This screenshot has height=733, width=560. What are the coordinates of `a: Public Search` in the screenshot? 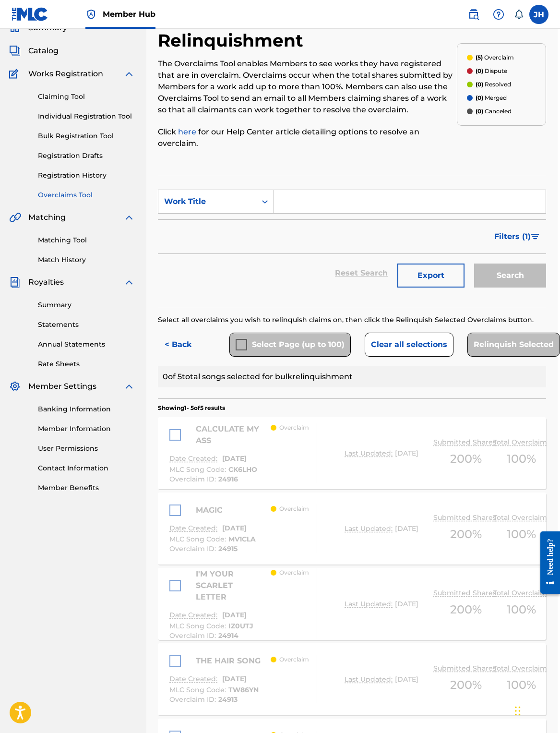 It's located at (474, 15).